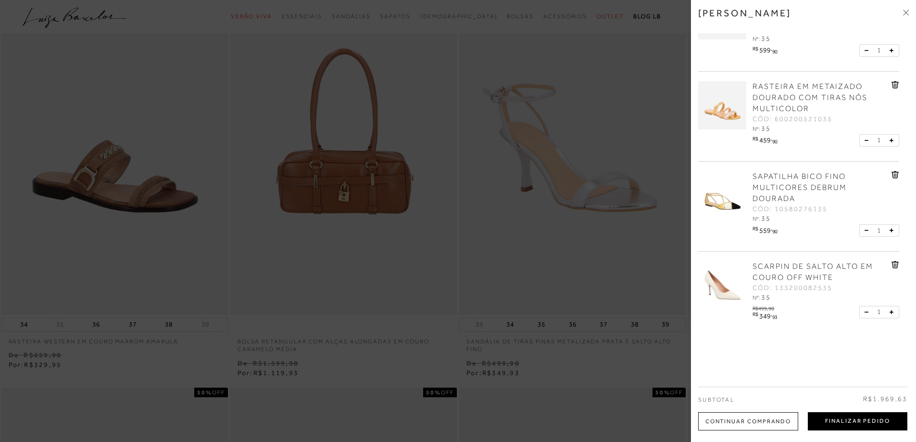 This screenshot has width=916, height=442. I want to click on a: SCARPIN DE SALTO ALTO EM COURO OFF WHITE, so click(821, 272).